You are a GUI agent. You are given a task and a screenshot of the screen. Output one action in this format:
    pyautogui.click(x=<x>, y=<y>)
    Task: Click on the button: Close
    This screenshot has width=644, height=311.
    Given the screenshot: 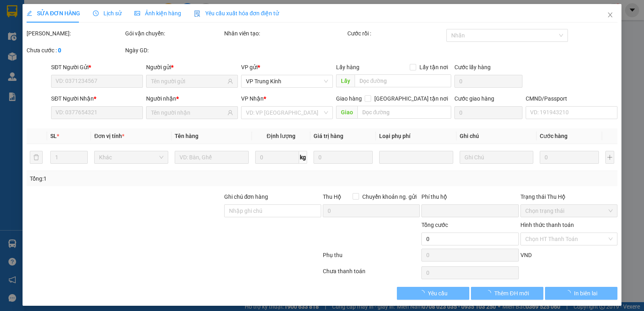 What is the action you would take?
    pyautogui.click(x=610, y=15)
    